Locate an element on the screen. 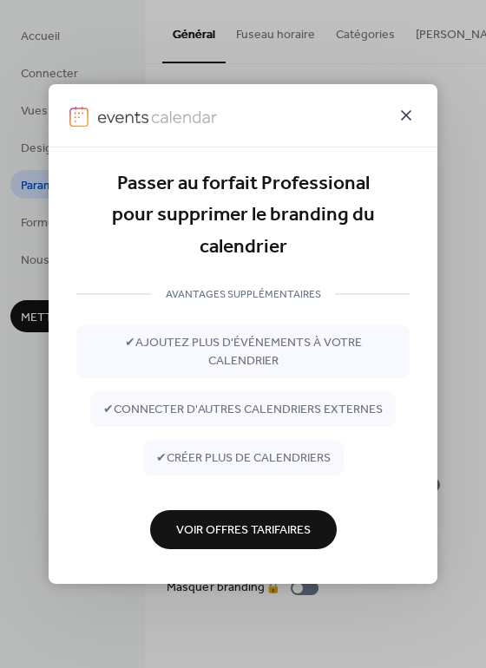 This screenshot has height=668, width=486. span: ✔ connecter d'autres calendriers externes is located at coordinates (243, 411).